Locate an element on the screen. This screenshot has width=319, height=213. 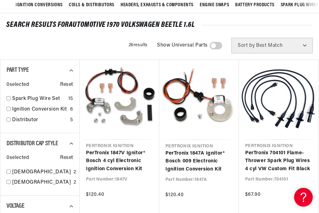
a: PerTronix 1847V Ignitor® Bosch 4 cyl Electronic Ignition Conversion Kit is located at coordinates (119, 161).